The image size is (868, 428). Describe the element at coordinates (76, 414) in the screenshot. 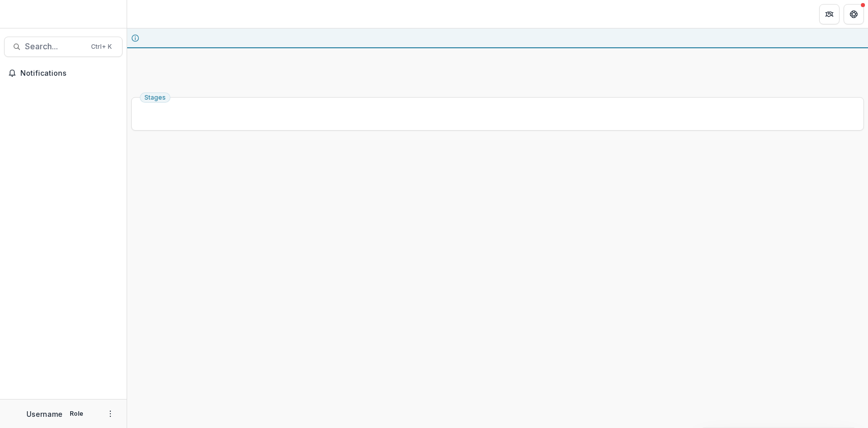

I see `p: Role` at that location.